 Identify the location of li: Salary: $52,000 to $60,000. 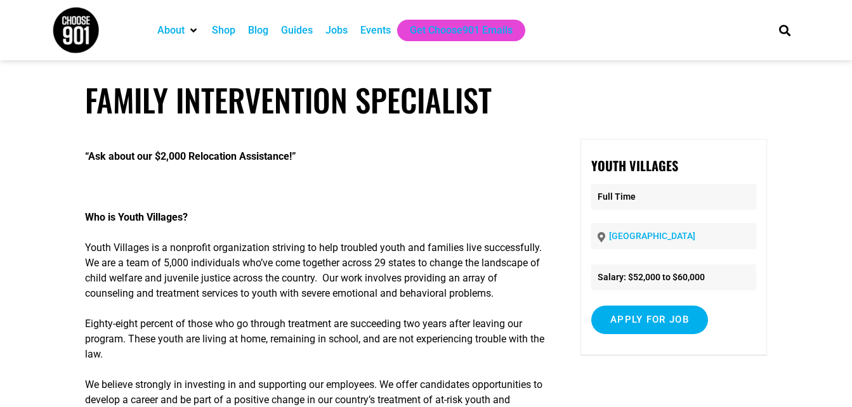
(674, 277).